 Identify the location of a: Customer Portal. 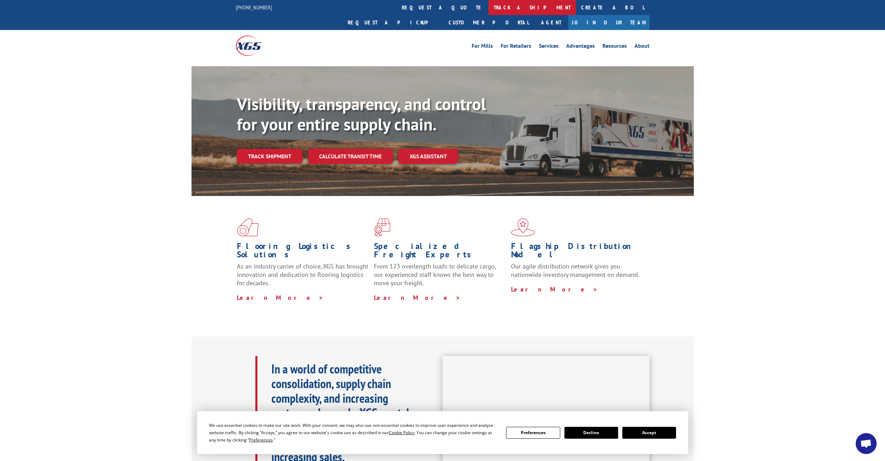
(489, 22).